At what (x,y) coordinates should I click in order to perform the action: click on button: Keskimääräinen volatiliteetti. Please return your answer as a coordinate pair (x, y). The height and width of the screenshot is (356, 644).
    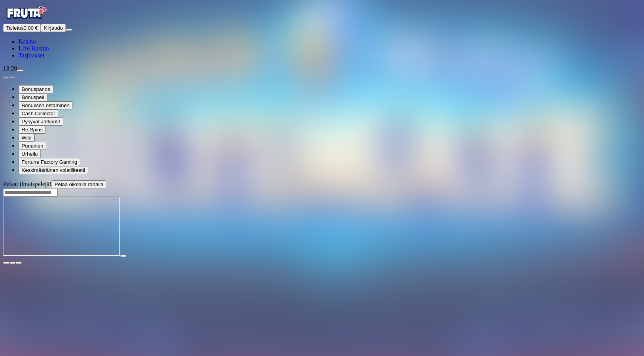
    Looking at the image, I should click on (53, 170).